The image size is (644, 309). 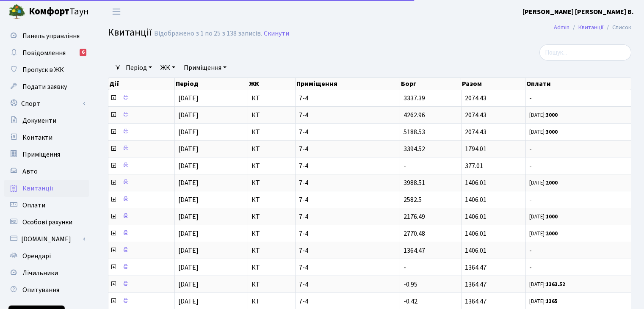 I want to click on th: Оплати, so click(x=578, y=84).